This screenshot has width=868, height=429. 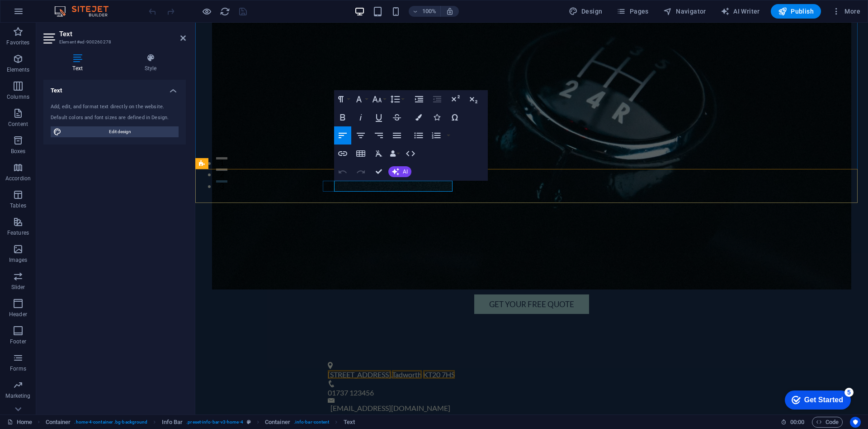 What do you see at coordinates (18, 124) in the screenshot?
I see `p: Content` at bounding box center [18, 124].